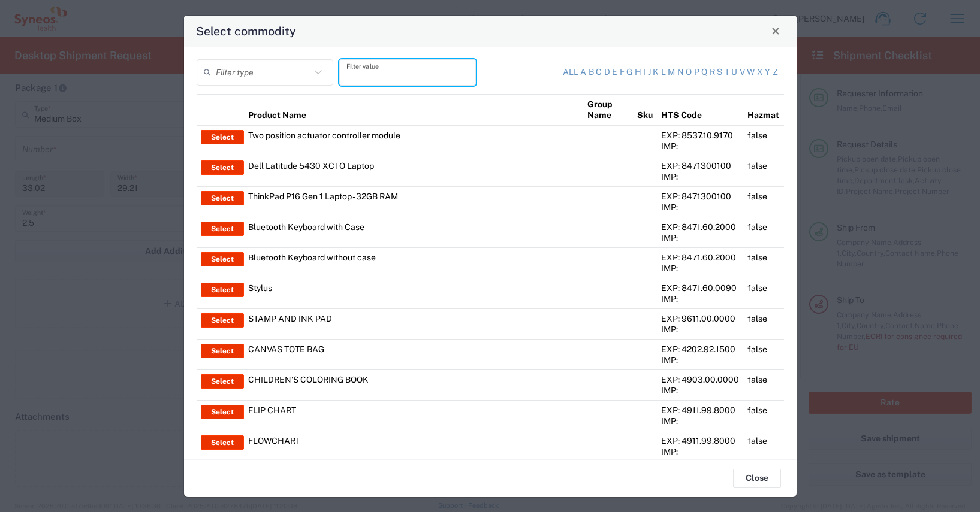 The image size is (980, 512). Describe the element at coordinates (414, 415) in the screenshot. I see `td: FLIP CHART` at that location.